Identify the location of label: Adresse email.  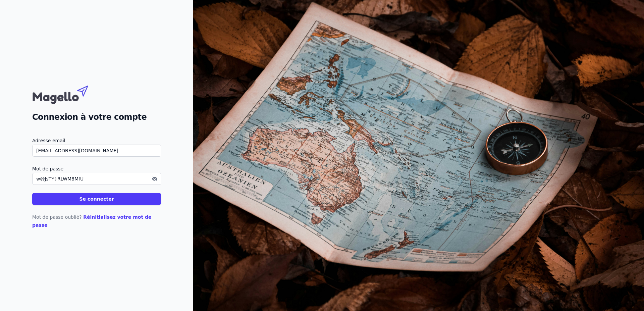
(97, 141).